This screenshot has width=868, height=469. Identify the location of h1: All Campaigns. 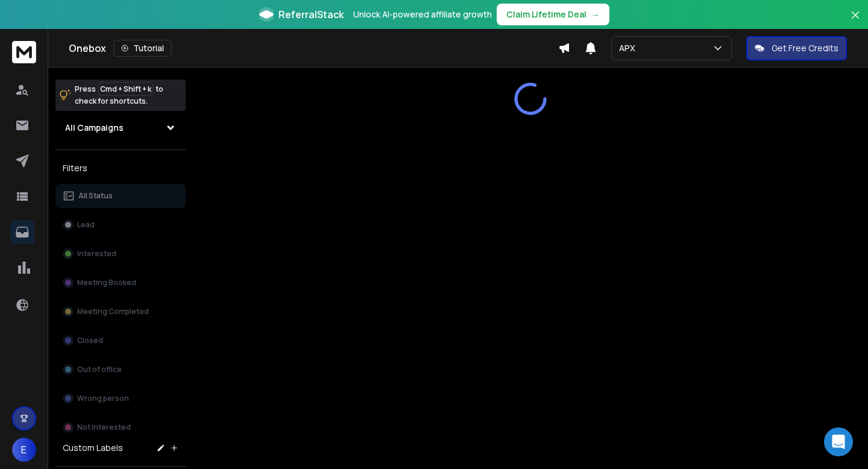
(94, 128).